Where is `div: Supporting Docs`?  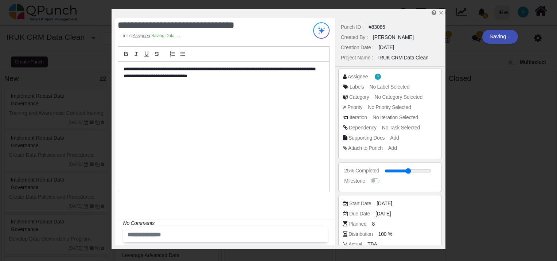
div: Supporting Docs is located at coordinates (366, 138).